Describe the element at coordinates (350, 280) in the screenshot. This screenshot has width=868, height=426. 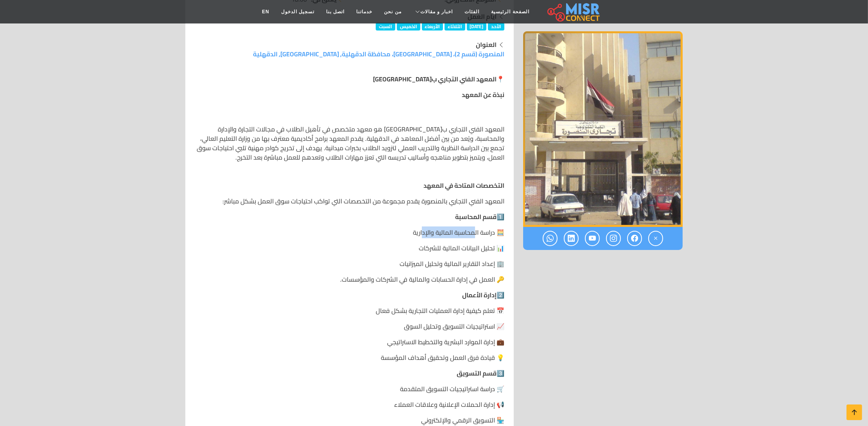
I see `p: 🔑 العمل في إدارة الحسابات والمالية في الشركات والمؤسسات.` at that location.